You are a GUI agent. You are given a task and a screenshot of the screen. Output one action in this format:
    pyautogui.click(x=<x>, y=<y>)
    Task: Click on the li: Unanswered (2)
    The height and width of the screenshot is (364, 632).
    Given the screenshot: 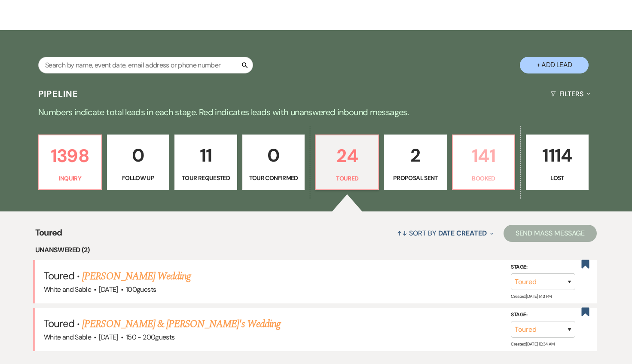 What is the action you would take?
    pyautogui.click(x=316, y=250)
    